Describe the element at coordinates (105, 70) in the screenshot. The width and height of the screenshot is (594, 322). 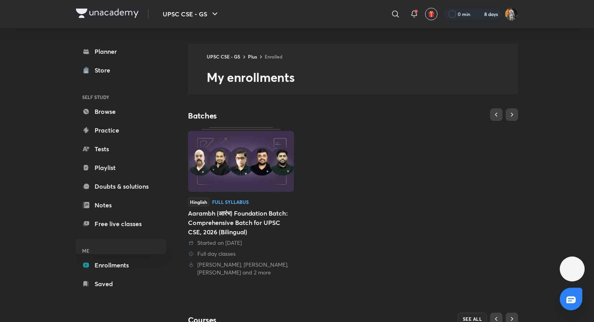
I see `div: Store` at that location.